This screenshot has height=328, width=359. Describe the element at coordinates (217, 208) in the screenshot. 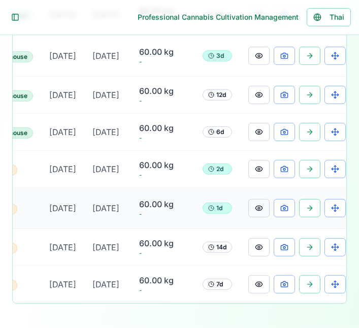

I see `div: 1 d` at that location.